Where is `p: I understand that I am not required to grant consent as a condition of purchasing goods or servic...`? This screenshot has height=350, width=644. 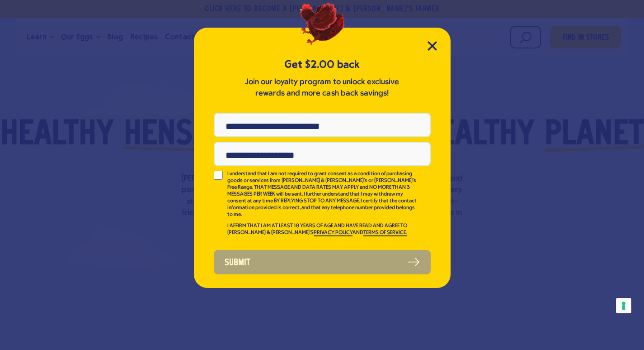
p: I understand that I am not required to grant consent as a condition of purchasing goods or servic... is located at coordinates (323, 194).